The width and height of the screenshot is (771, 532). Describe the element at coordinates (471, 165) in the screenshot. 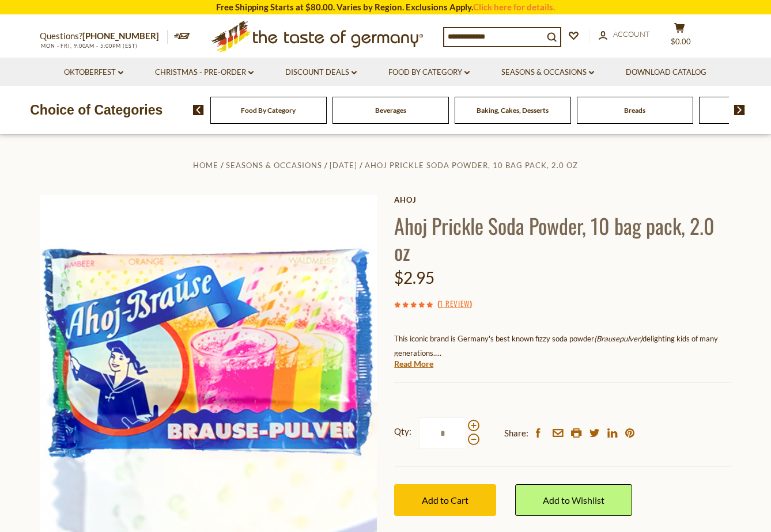

I see `span: Ahoj Prickle Soda Powder, 10 bag pack, 2.0 oz` at that location.